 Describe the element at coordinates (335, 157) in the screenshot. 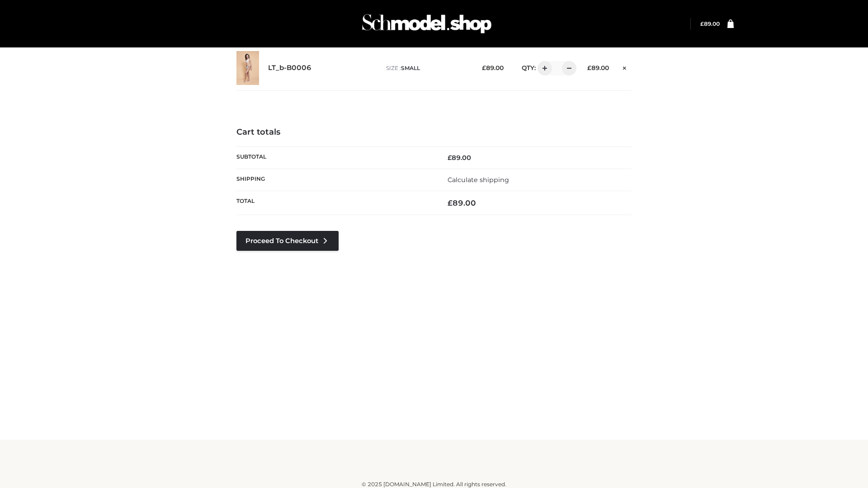

I see `th: Subtotal` at that location.